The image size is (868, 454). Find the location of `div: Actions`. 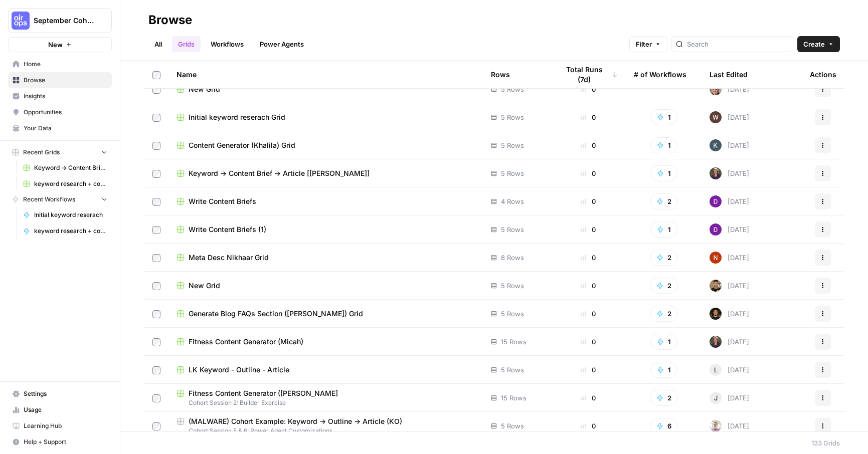

div: Actions is located at coordinates (823, 74).